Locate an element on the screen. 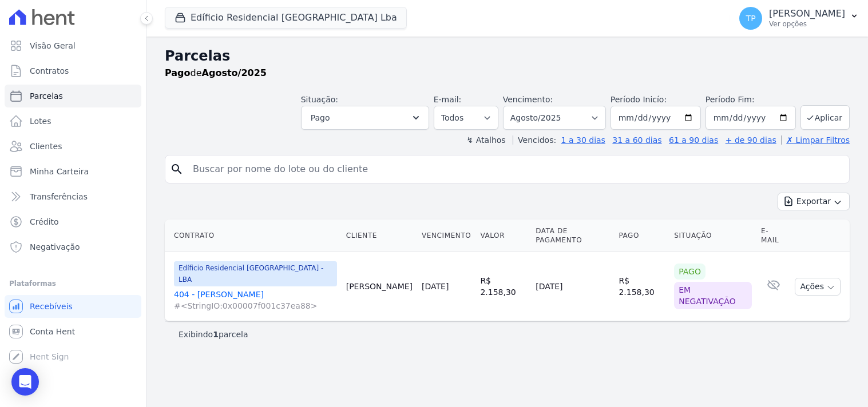 This screenshot has height=407, width=868. h2: Parcelas is located at coordinates (507, 56).